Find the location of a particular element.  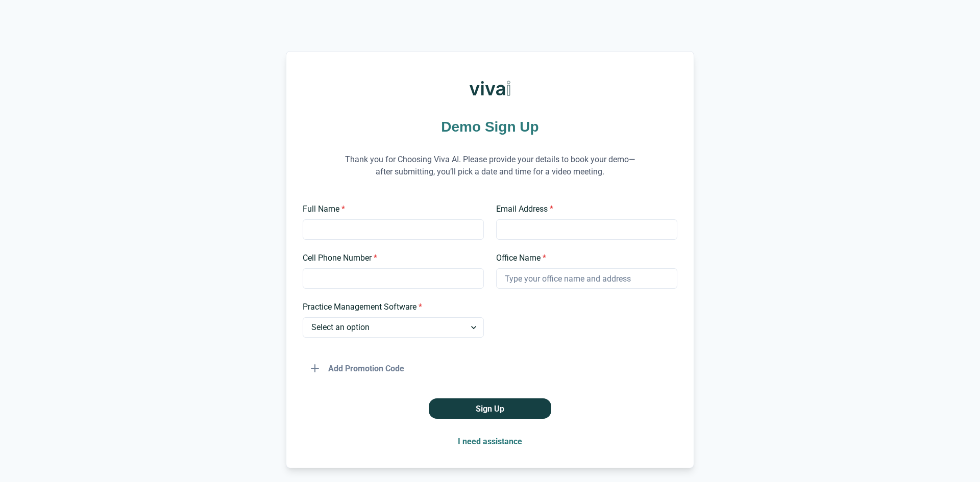

p: Thank you for Choosing Viva AI. Please provide your details to book your demo—after submitting, y... is located at coordinates (490, 165).